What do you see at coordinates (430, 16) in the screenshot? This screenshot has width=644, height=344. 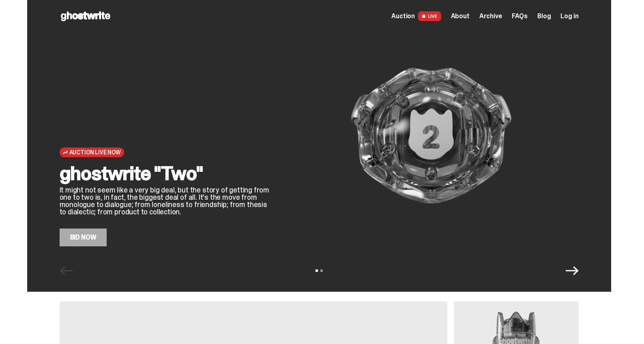 I see `span: LIVE` at bounding box center [430, 16].